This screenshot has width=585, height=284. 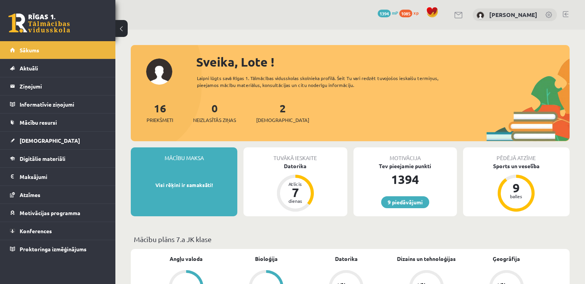 What do you see at coordinates (516, 166) in the screenshot?
I see `div: Sports un veselība` at bounding box center [516, 166].